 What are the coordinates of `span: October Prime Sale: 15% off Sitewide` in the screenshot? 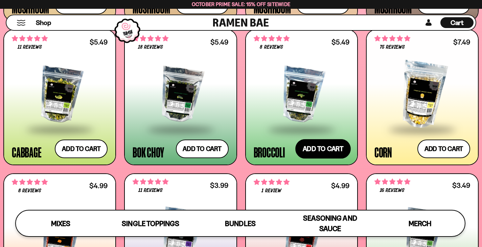 It's located at (241, 4).